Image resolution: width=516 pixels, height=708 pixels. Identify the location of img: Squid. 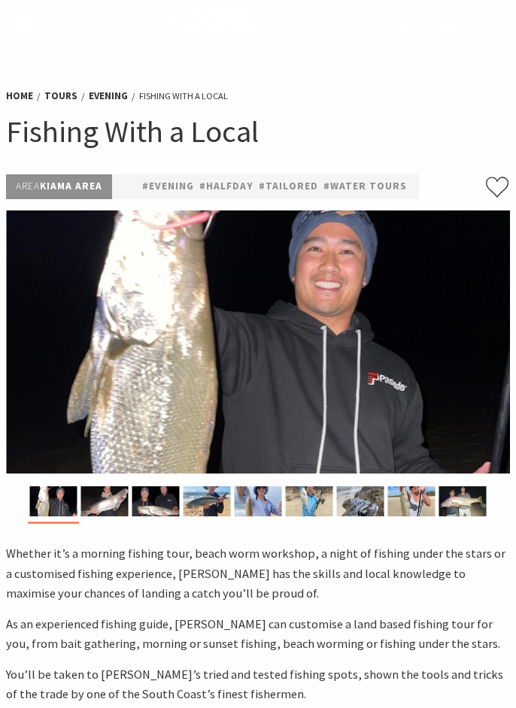
(360, 501).